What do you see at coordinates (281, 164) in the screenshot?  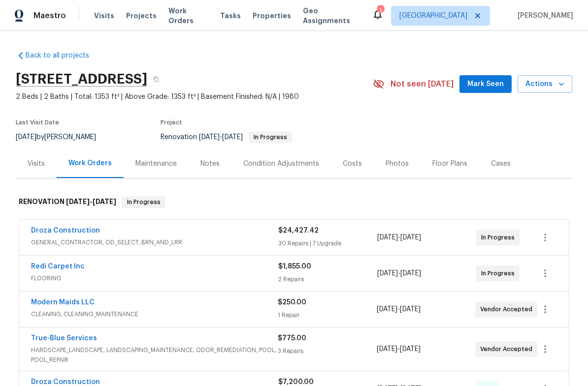 I see `div: Condition Adjustments` at bounding box center [281, 164].